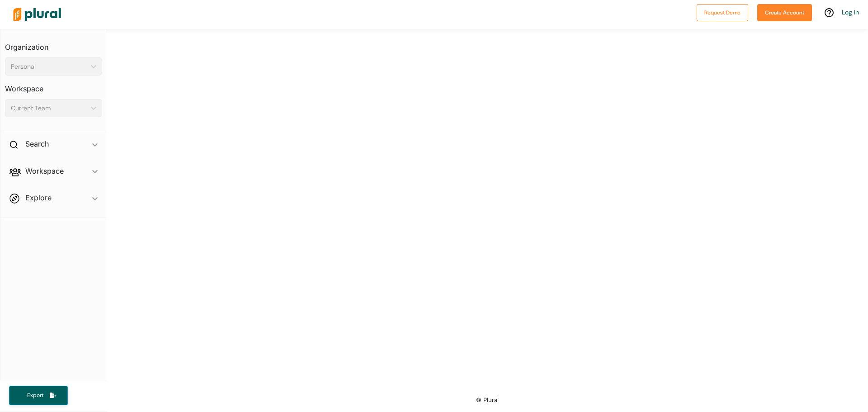 The width and height of the screenshot is (868, 412). Describe the element at coordinates (723, 13) in the screenshot. I see `button: Request Demo` at that location.